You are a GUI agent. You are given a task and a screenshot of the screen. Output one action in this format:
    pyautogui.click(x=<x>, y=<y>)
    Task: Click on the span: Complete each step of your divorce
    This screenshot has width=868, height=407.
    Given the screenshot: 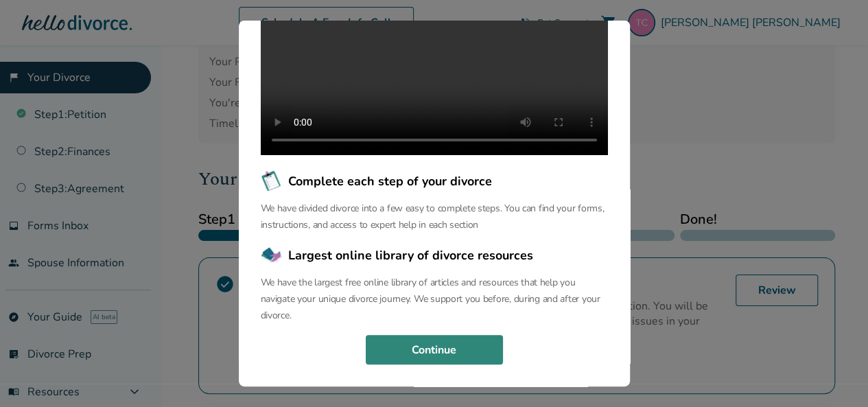 What is the action you would take?
    pyautogui.click(x=390, y=181)
    